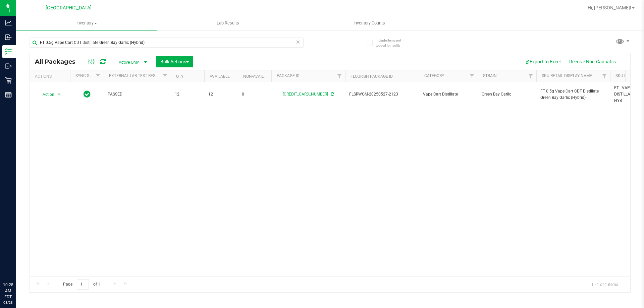 The width and height of the screenshot is (644, 308). Describe the element at coordinates (625, 76) in the screenshot. I see `a: SKU Name` at that location.